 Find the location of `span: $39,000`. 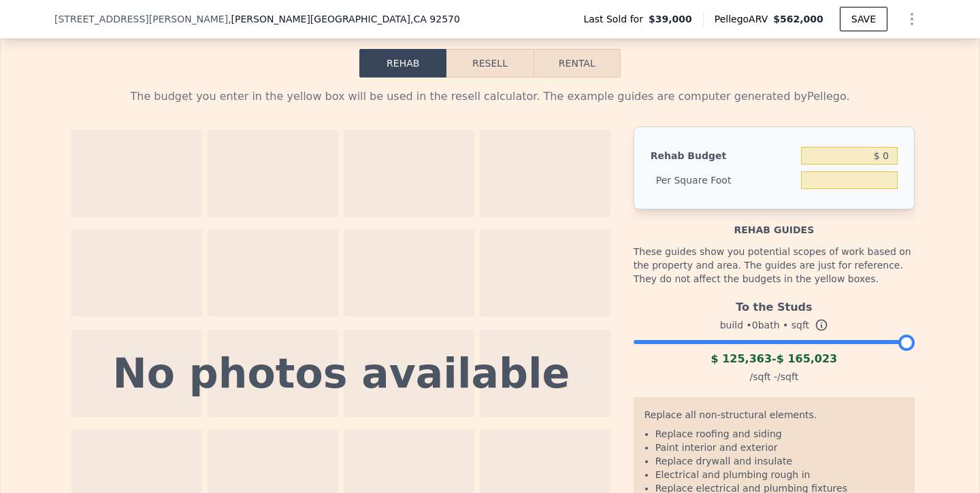

span: $39,000 is located at coordinates (671, 19).